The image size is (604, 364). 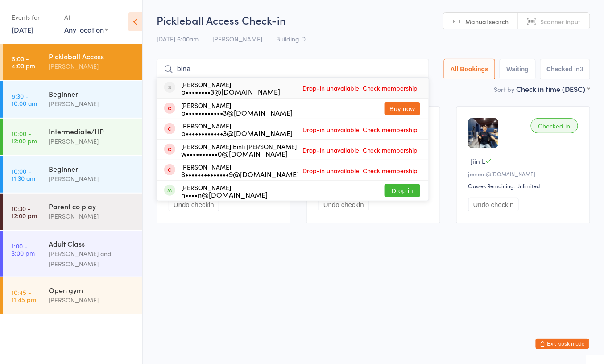 I want to click on button: Exit kiosk mode, so click(x=563, y=344).